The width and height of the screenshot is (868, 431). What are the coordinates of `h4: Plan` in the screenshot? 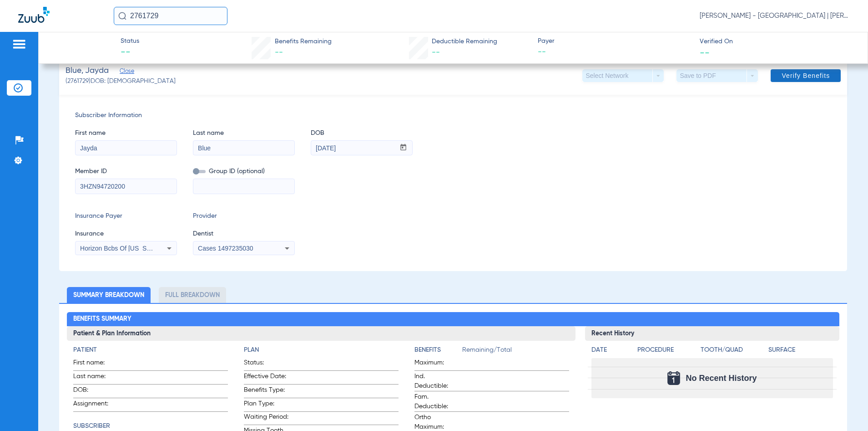 It's located at (321, 350).